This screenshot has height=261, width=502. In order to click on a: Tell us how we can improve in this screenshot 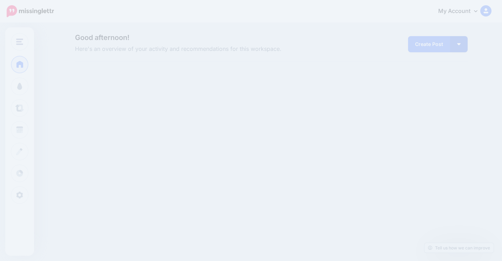, I will do `click(458, 247)`.